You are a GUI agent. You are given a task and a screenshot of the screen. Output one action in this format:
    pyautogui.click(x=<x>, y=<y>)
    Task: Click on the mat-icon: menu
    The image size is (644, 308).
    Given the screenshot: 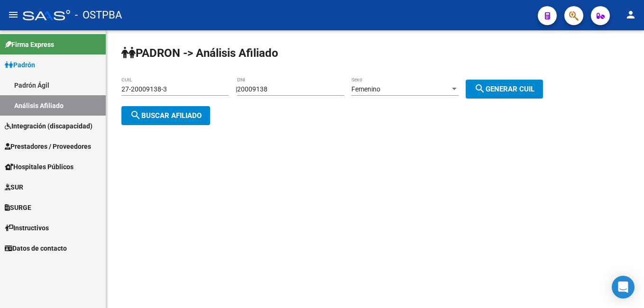 What is the action you would take?
    pyautogui.click(x=13, y=15)
    